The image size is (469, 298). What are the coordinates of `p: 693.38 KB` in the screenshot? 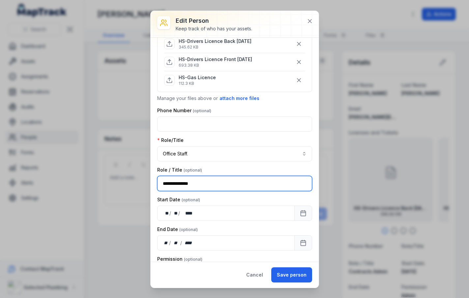 It's located at (215, 65).